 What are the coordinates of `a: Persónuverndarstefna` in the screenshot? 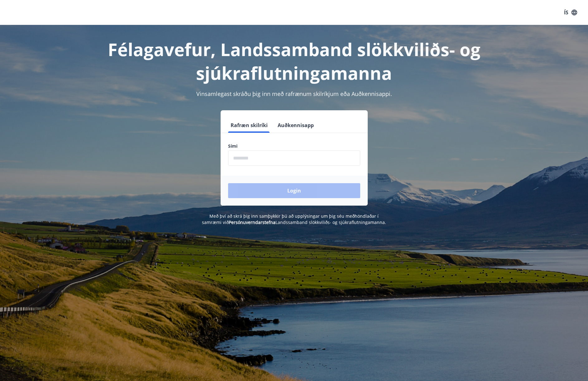 It's located at (252, 222).